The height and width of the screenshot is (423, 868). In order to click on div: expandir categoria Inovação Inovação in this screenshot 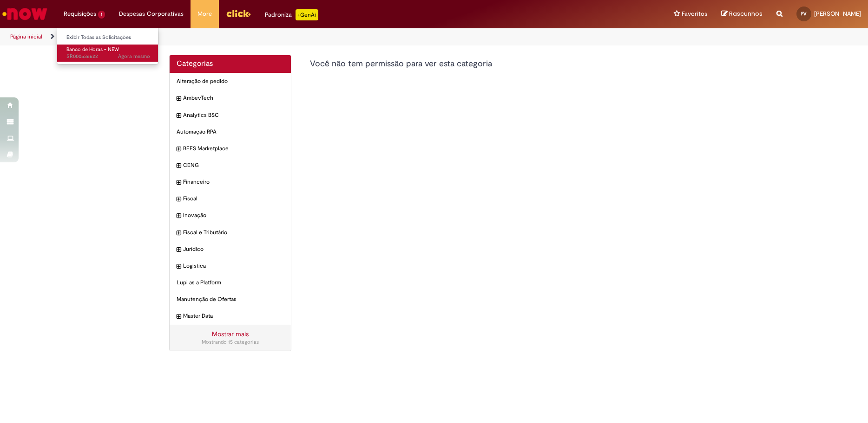, I will do `click(230, 215)`.